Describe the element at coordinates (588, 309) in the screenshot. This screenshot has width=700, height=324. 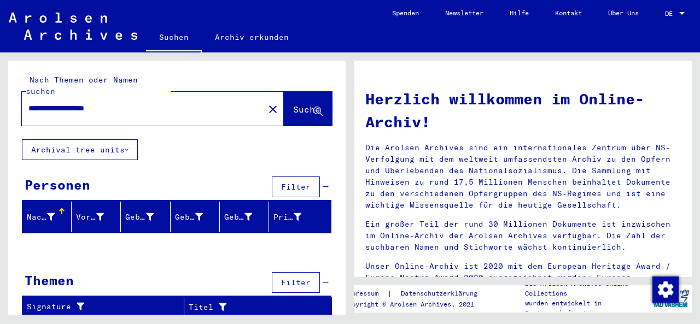
I see `p: wurden entwickelt in Partnerschaft mit` at that location.